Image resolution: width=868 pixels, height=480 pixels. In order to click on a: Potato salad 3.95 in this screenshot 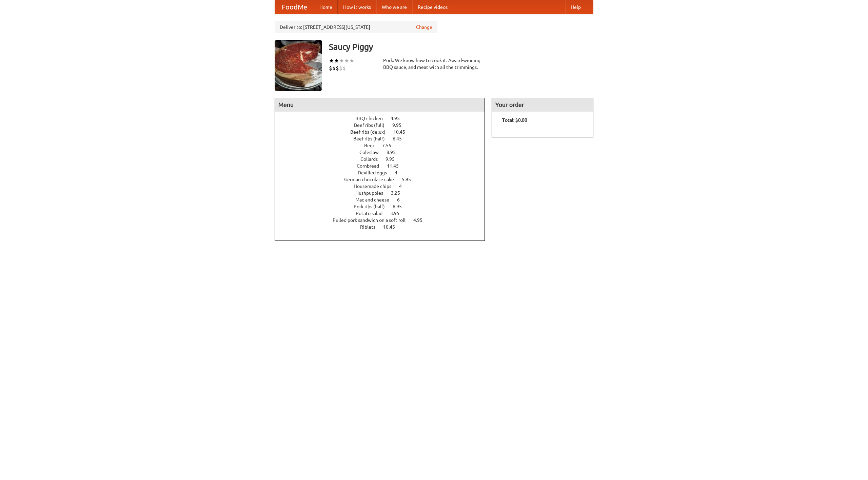, I will do `click(384, 213)`.